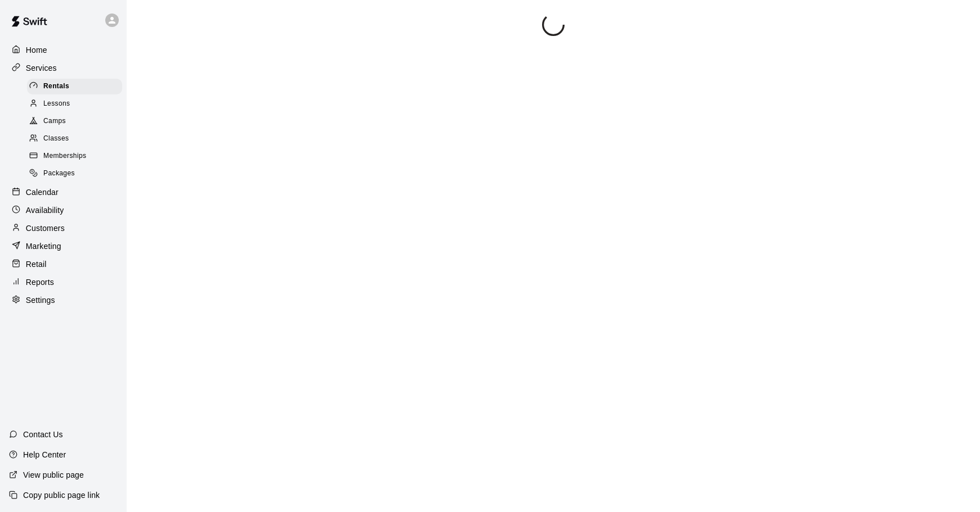 This screenshot has width=980, height=512. What do you see at coordinates (40, 300) in the screenshot?
I see `p: Settings` at bounding box center [40, 300].